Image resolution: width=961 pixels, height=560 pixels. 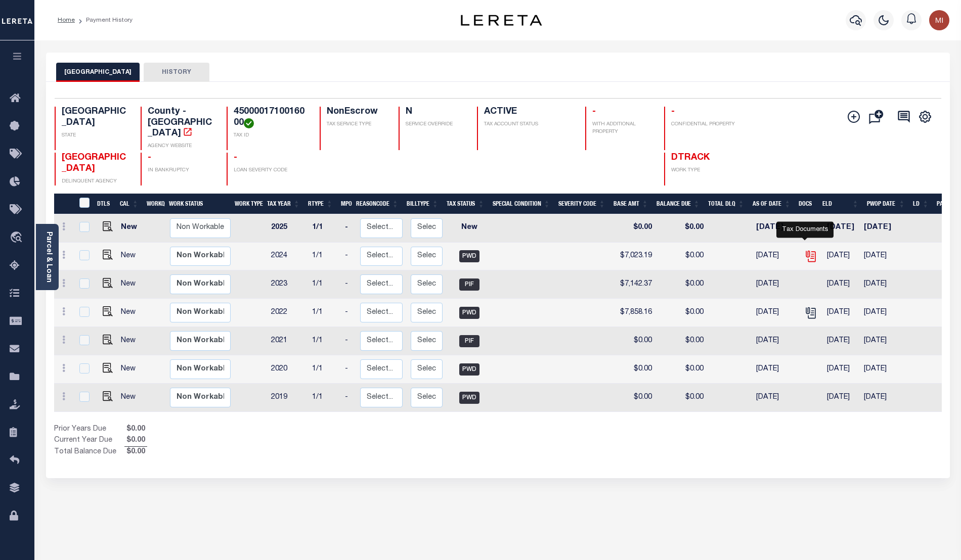 I want to click on p: TAX ID, so click(x=271, y=136).